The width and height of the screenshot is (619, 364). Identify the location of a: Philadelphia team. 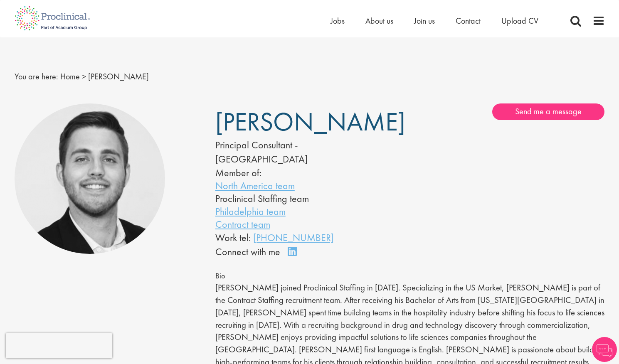
(250, 211).